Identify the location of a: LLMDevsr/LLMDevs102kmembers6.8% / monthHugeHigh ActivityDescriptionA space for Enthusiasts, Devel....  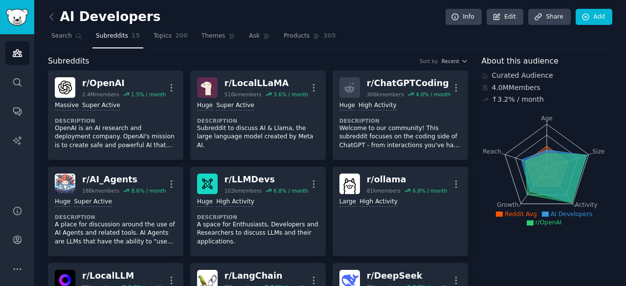
(258, 211).